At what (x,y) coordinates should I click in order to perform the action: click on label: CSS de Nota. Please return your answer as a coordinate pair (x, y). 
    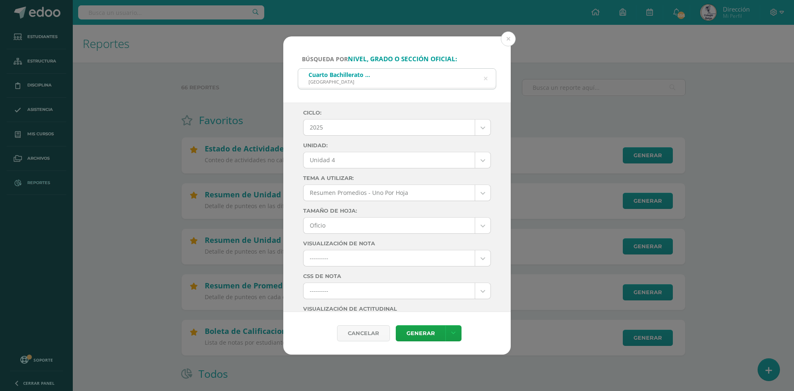
    Looking at the image, I should click on (397, 276).